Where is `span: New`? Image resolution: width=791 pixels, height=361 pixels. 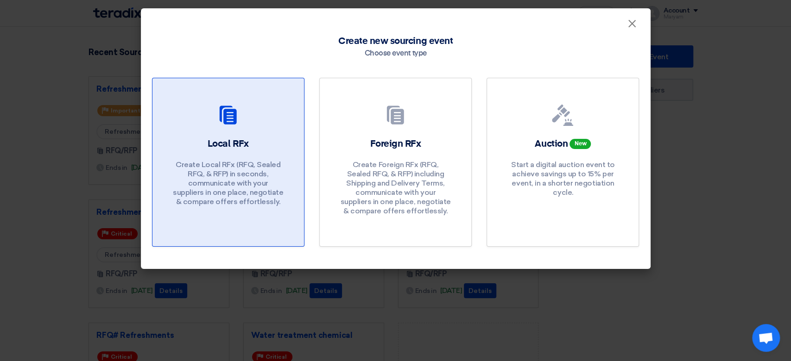
span: New is located at coordinates (580, 144).